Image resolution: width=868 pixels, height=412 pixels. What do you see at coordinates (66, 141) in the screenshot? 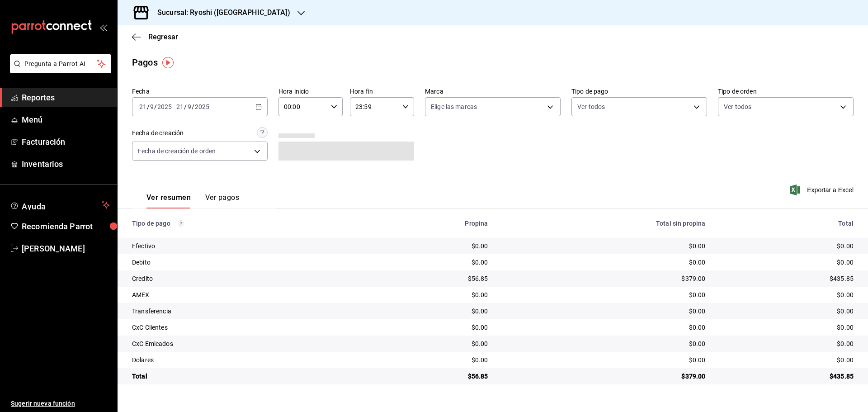
I see `span: Facturación` at bounding box center [66, 141].